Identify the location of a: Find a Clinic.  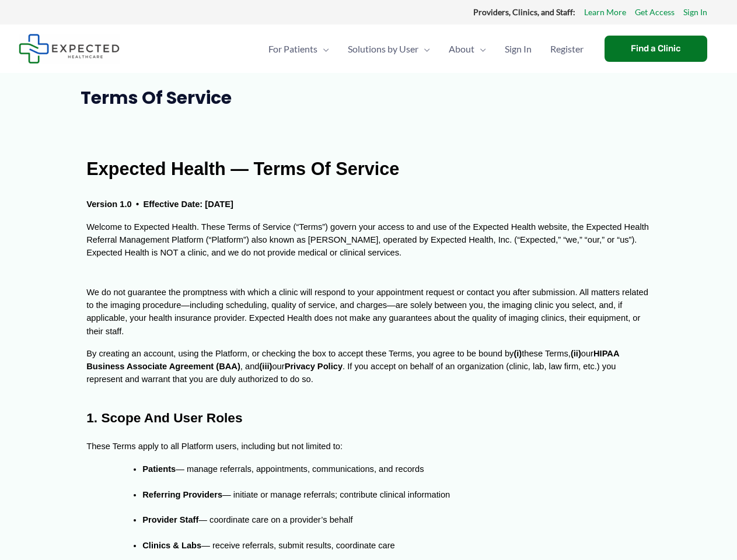
(656, 48).